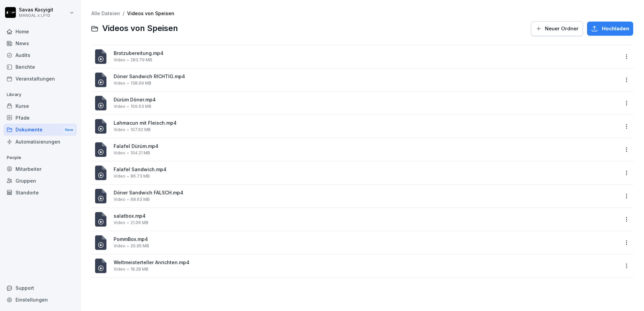 This screenshot has height=311, width=644. What do you see at coordinates (40, 288) in the screenshot?
I see `div: Support` at bounding box center [40, 288].